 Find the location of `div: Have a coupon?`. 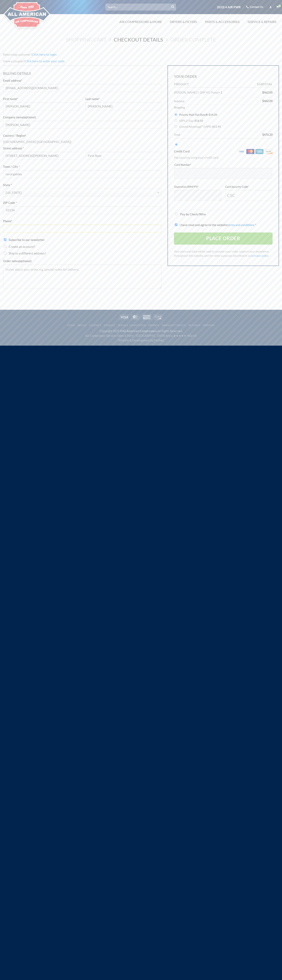

div: Have a coupon? is located at coordinates (141, 61).